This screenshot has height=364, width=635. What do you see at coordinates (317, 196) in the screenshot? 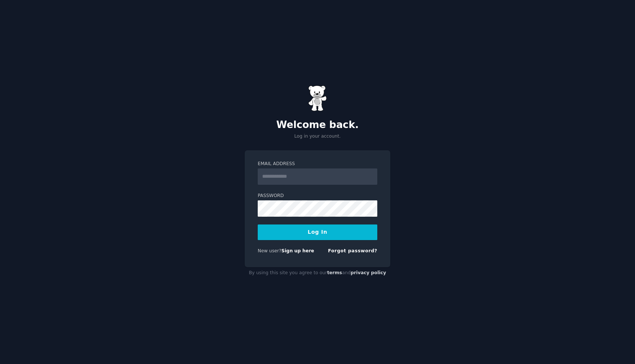
I see `label: Password` at bounding box center [317, 196].